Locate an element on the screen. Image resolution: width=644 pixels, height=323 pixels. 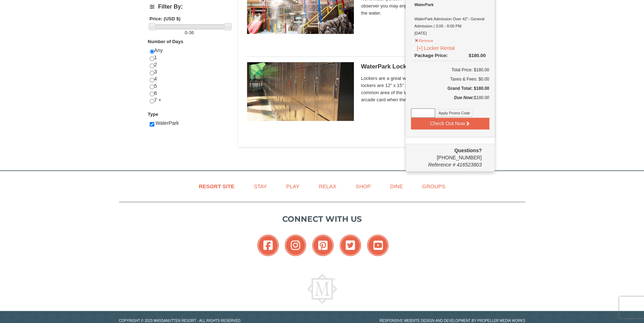
img: 6619917-1005-d92ad057.png is located at coordinates (301, 91).